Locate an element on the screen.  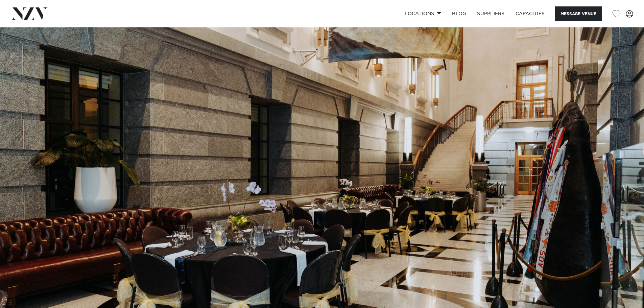
a: Capacities is located at coordinates (530, 13).